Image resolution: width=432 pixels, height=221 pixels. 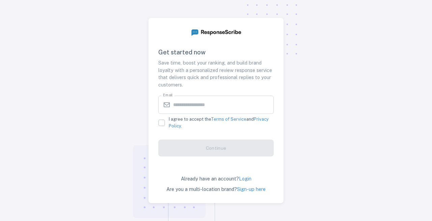 I want to click on h6: Get started now, so click(x=216, y=52).